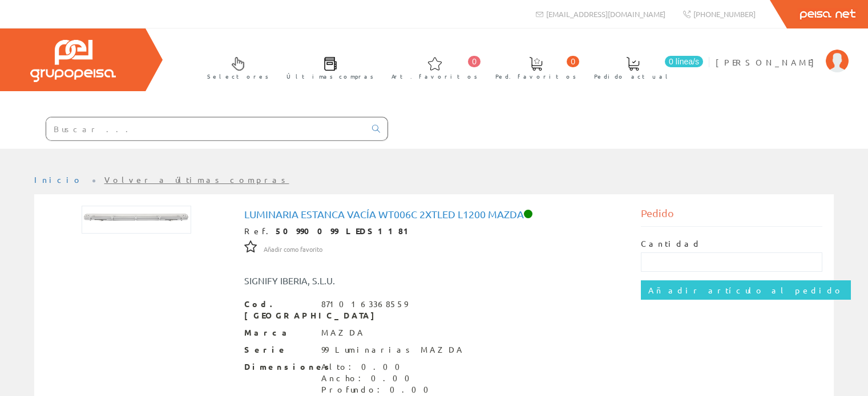 The height and width of the screenshot is (396, 868). Describe the element at coordinates (633, 76) in the screenshot. I see `span: Pedido actual` at that location.